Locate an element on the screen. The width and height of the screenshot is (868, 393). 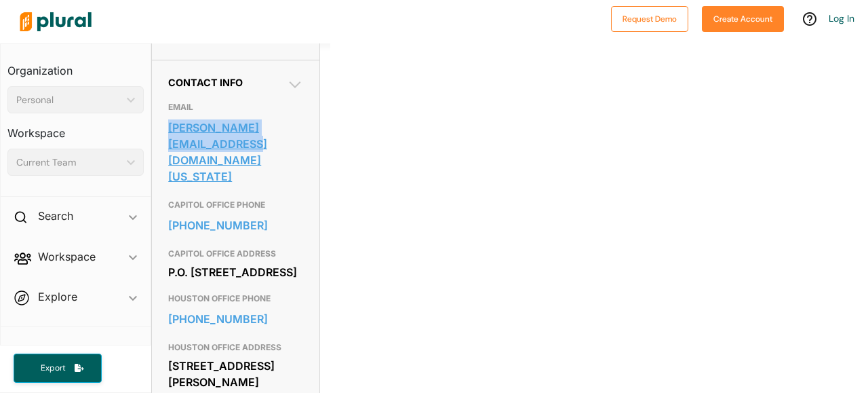
span: Contact Info is located at coordinates (205, 82).